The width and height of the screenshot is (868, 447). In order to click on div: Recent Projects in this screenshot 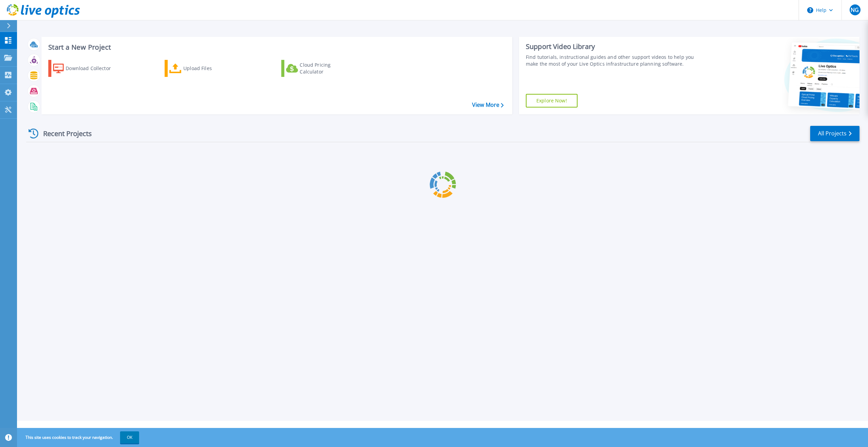, I will do `click(64, 134)`.